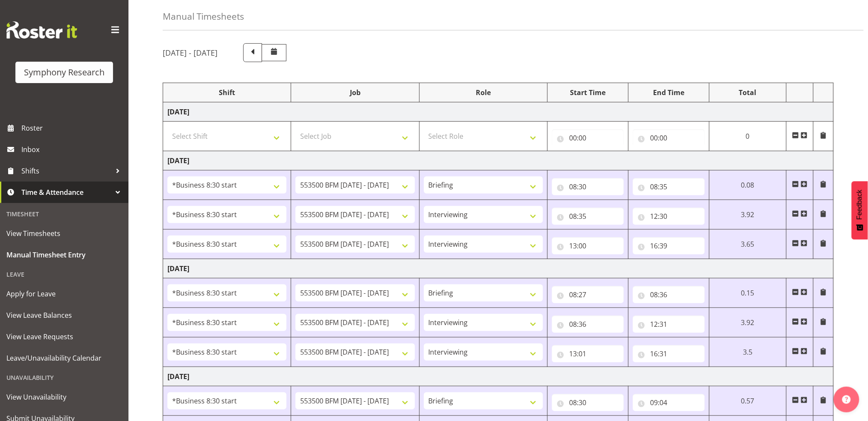 This screenshot has width=868, height=421. Describe the element at coordinates (748, 93) in the screenshot. I see `div: Total` at that location.